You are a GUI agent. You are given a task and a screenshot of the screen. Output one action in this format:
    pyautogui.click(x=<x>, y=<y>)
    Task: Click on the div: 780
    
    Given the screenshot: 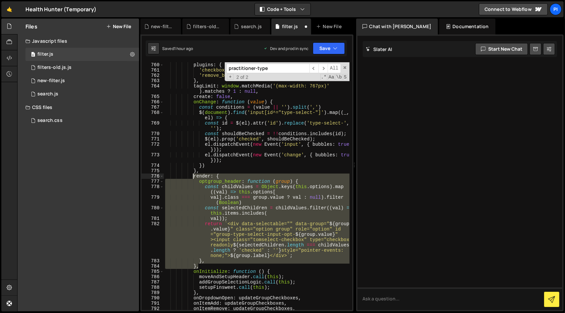 What is the action you would take?
    pyautogui.click(x=153, y=210)
    